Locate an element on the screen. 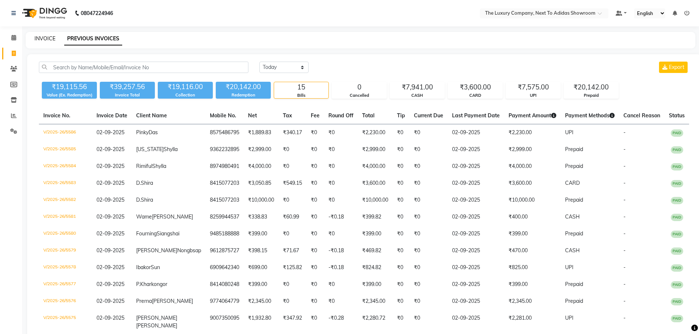 The width and height of the screenshot is (699, 334). div: Redemption is located at coordinates (243, 95).